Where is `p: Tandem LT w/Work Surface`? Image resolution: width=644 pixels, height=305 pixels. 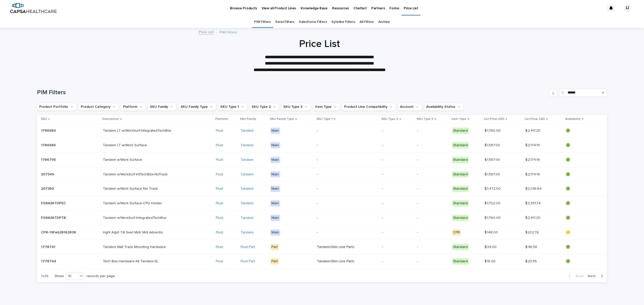 p: Tandem LT w/Work Surface is located at coordinates (125, 145).